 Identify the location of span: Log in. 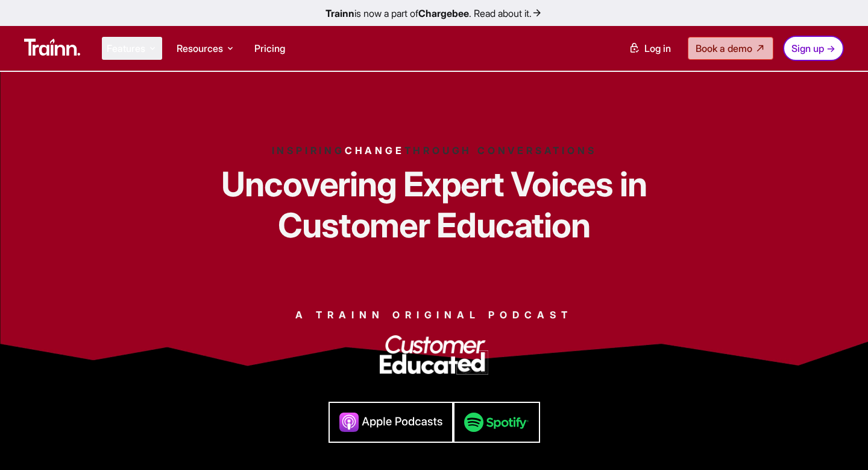
(658, 48).